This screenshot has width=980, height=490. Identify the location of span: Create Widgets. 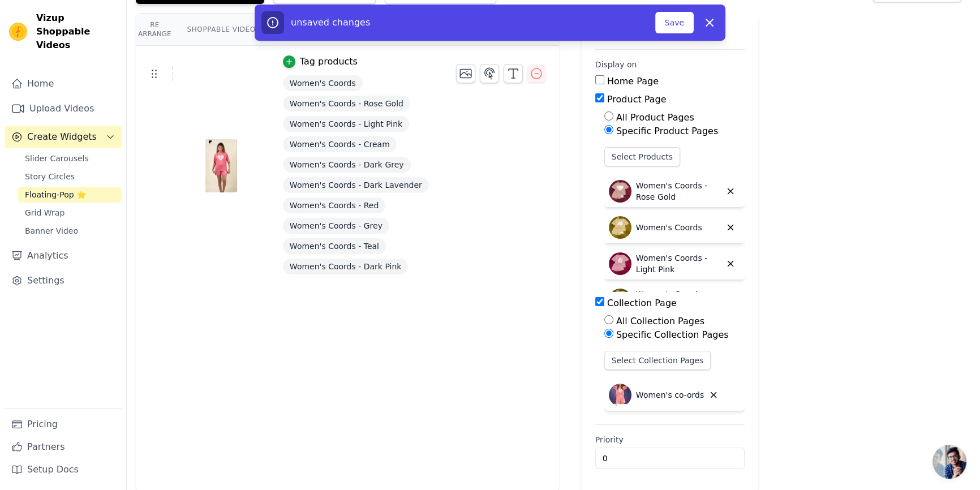
(62, 137).